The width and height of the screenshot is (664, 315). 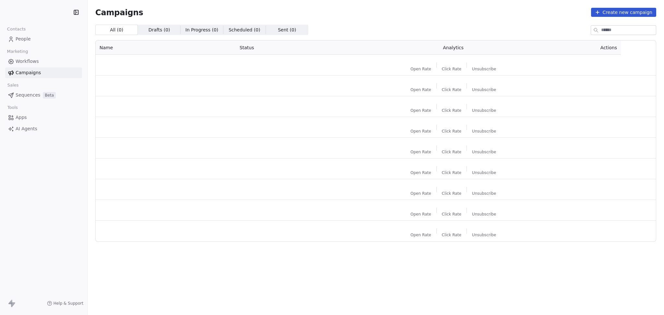 What do you see at coordinates (18, 52) in the screenshot?
I see `span: Marketing` at bounding box center [18, 52].